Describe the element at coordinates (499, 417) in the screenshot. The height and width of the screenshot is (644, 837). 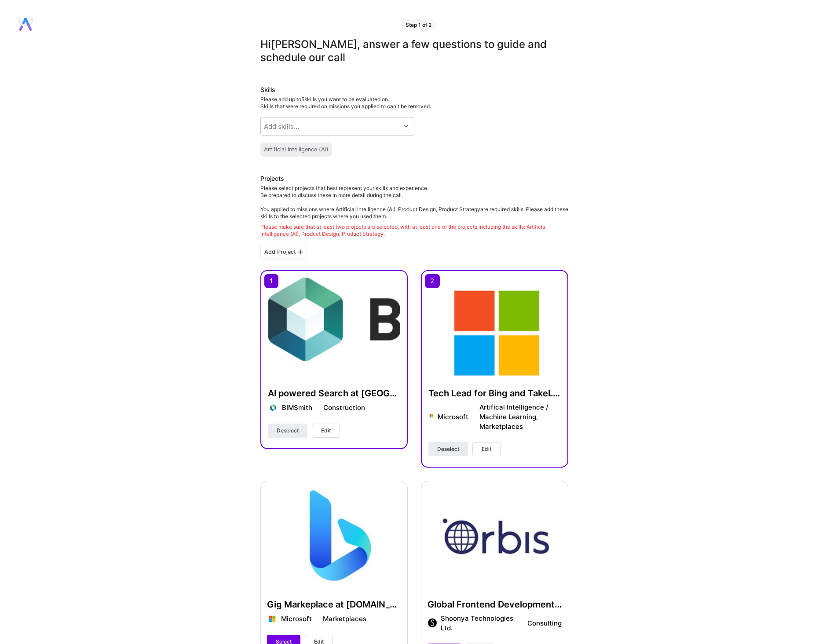
I see `div: Microsoft Artifical Intelligence / Machine Learning, Marketplaces` at that location.